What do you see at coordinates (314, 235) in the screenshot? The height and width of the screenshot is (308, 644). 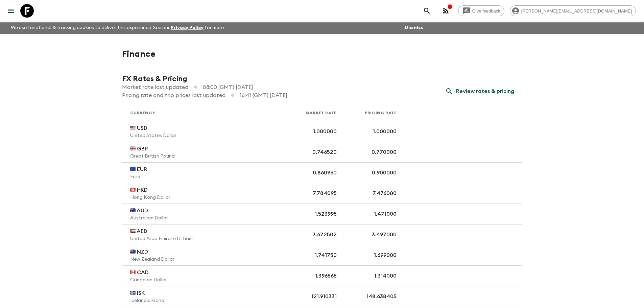 I see `p: 3.672502` at bounding box center [314, 235].